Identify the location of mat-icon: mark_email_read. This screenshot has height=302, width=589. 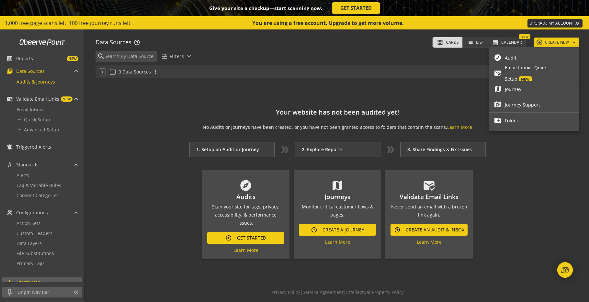
(497, 73).